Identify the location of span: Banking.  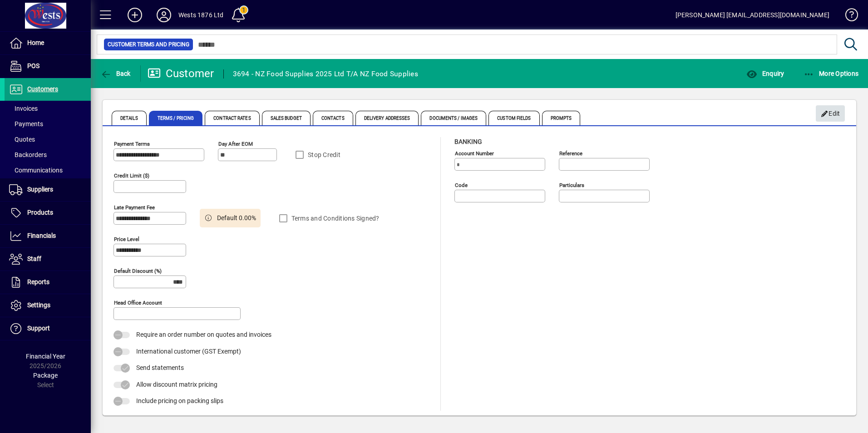
(468, 142).